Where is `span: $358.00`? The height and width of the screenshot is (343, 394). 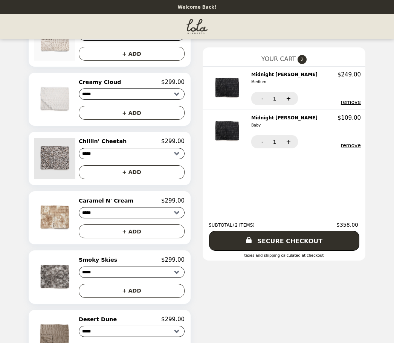 span: $358.00 is located at coordinates (347, 225).